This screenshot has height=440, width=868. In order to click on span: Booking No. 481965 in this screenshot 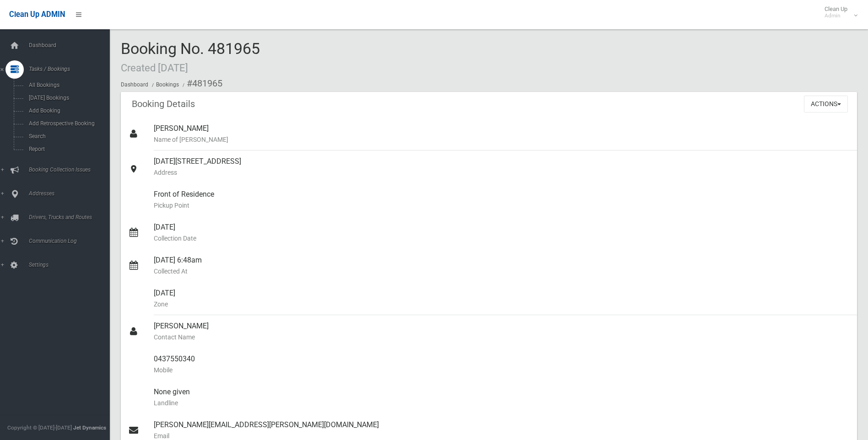, I will do `click(190, 58)`.